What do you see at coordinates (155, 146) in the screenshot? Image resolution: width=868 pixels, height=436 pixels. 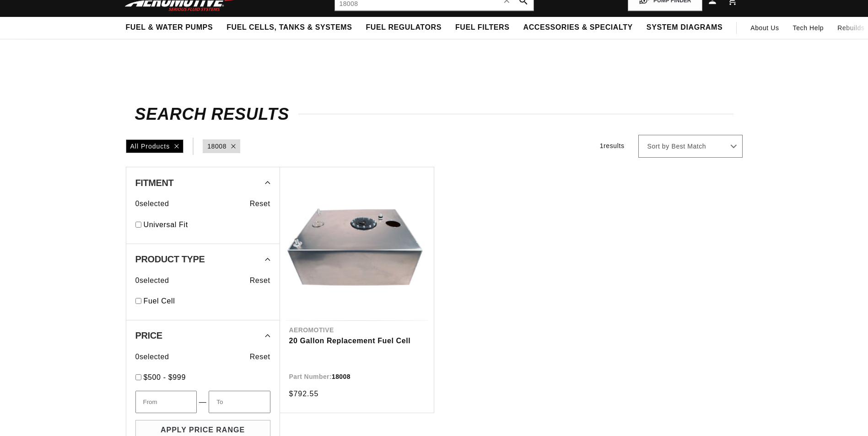 I see `div: All Products` at bounding box center [155, 146].